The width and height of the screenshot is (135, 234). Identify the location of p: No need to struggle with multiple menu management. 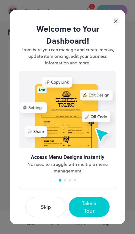
(67, 167).